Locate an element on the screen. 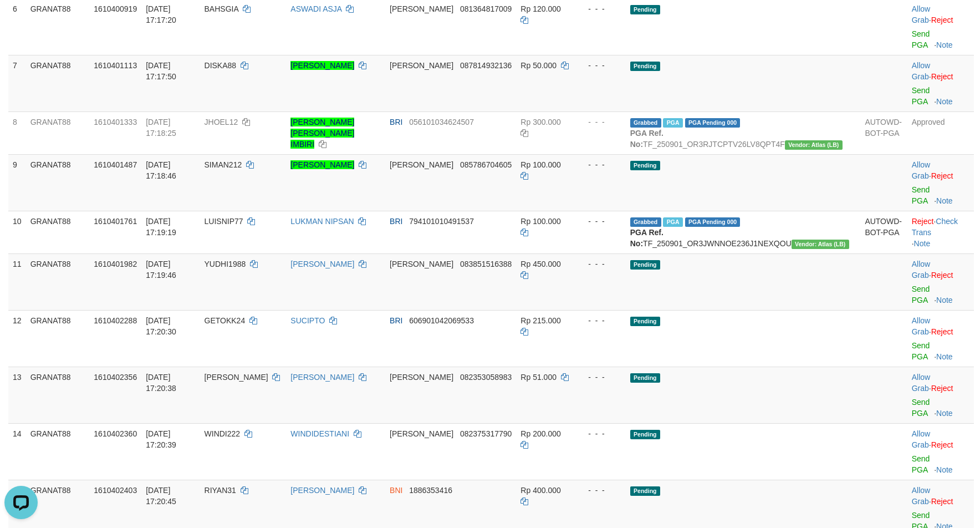 The height and width of the screenshot is (528, 980). span: YUDHI1988 is located at coordinates (225, 264).